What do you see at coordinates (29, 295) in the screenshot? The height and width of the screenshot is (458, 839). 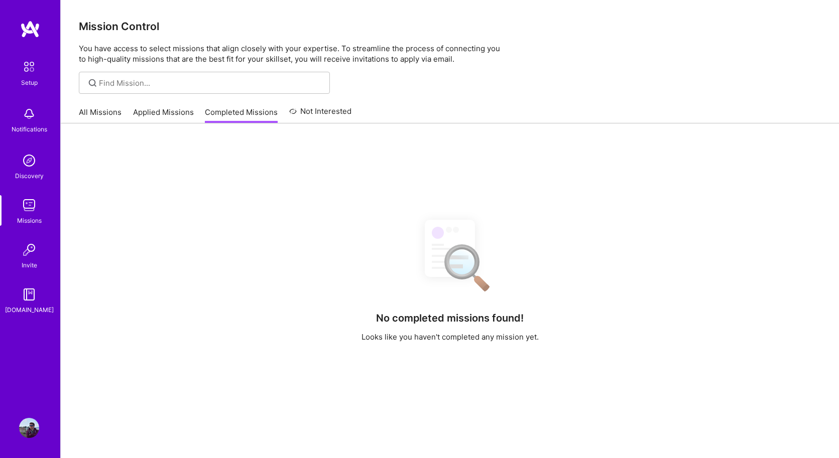 I see `img: guide book` at bounding box center [29, 295].